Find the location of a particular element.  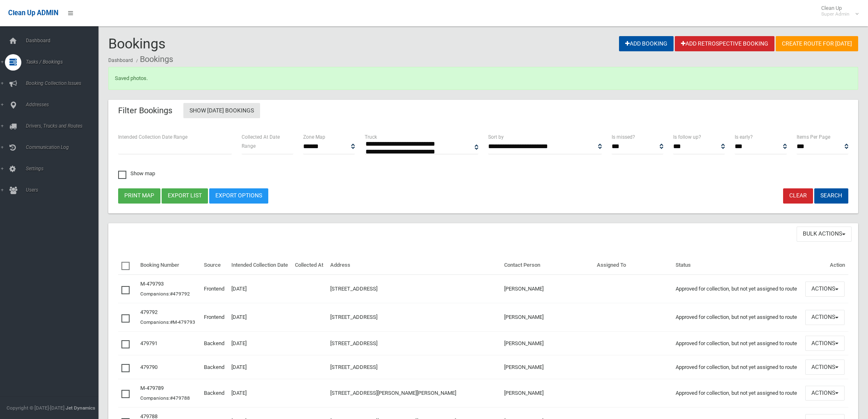

a: #479792 is located at coordinates (179, 294).